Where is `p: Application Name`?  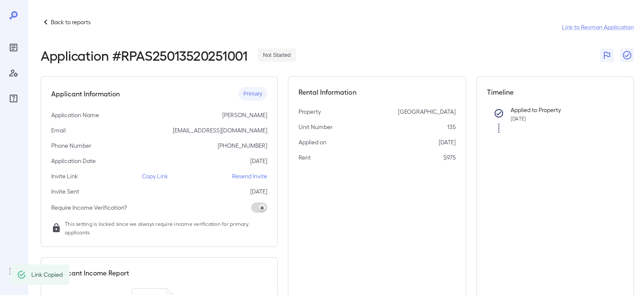
p: Application Name is located at coordinates (75, 115).